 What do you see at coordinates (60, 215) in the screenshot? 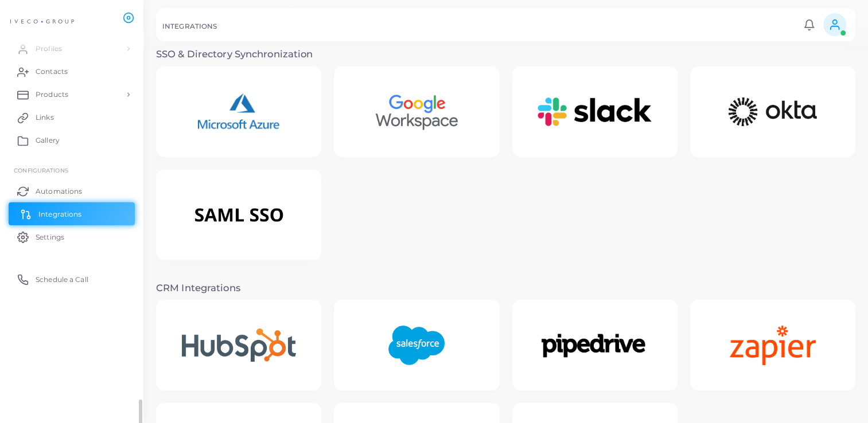
I see `span: Integrations` at bounding box center [60, 215].